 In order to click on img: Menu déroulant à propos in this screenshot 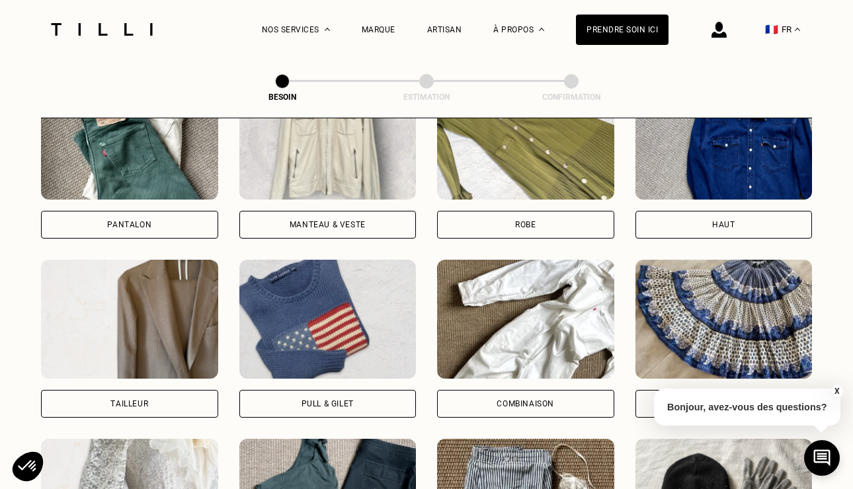, I will do `click(542, 29)`.